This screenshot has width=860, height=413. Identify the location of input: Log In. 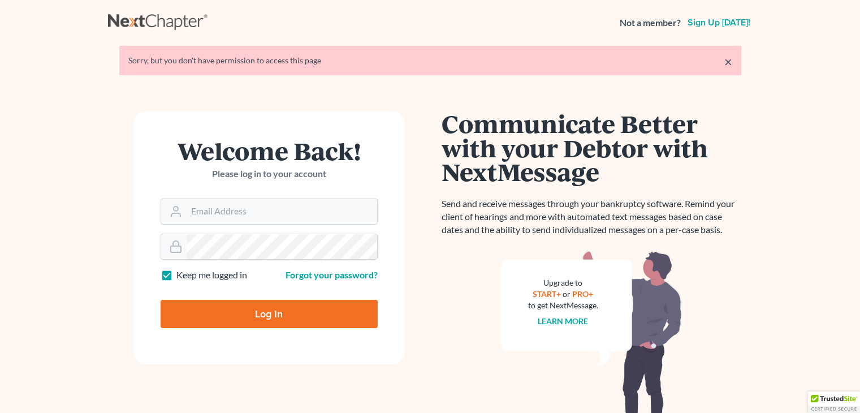
(269, 314).